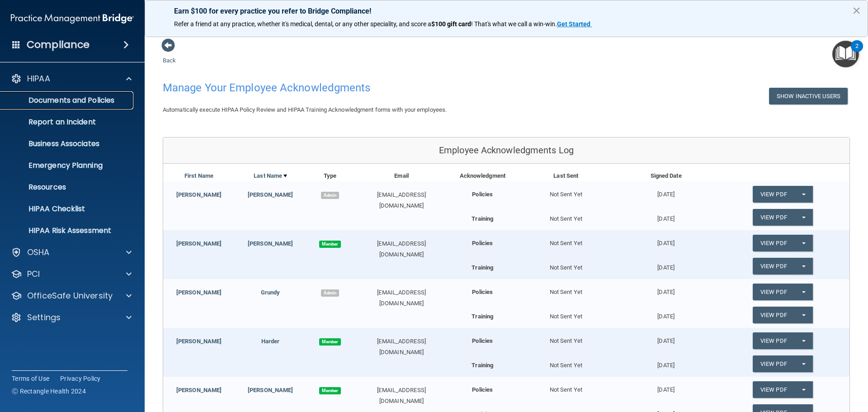 The image size is (868, 412). What do you see at coordinates (271, 176) in the screenshot?
I see `a: Last Name` at bounding box center [271, 176].